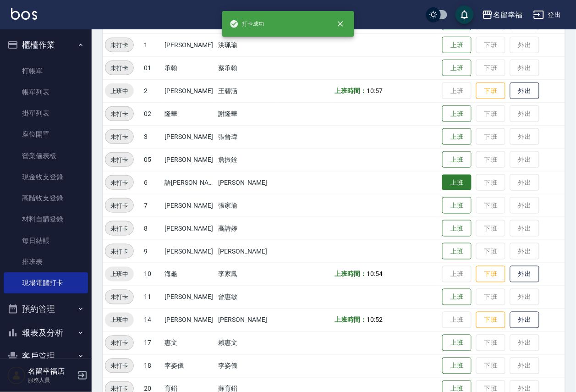 This screenshot has width=576, height=392. Describe the element at coordinates (46, 262) in the screenshot. I see `a: 排班表` at that location.